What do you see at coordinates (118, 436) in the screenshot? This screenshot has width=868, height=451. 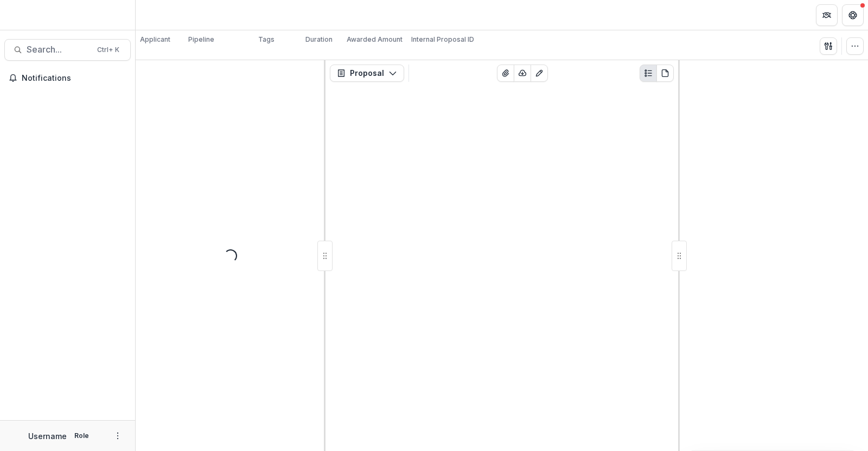 I see `button: More` at bounding box center [118, 436].